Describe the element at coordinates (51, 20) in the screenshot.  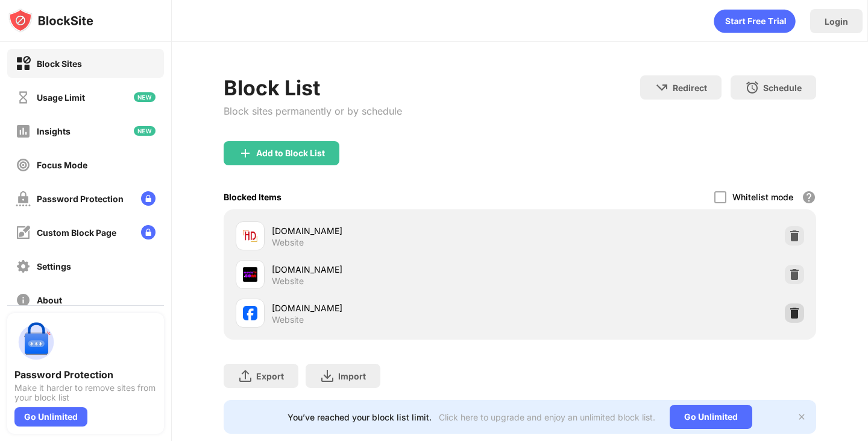
I see `img: logo-blocksite.svg` at that location.